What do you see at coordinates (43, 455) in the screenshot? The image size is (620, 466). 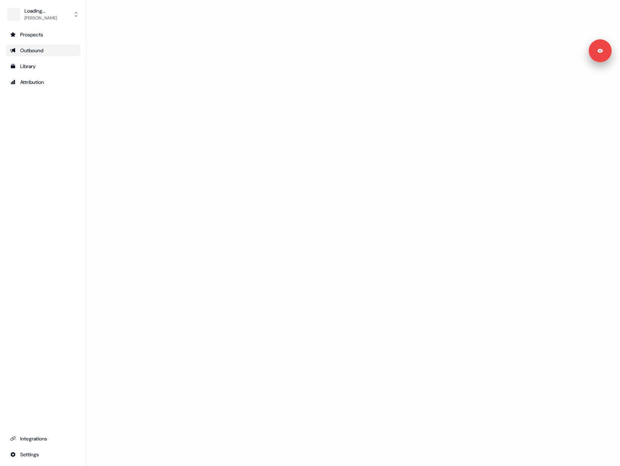 I see `button: Go to integrations` at bounding box center [43, 455].